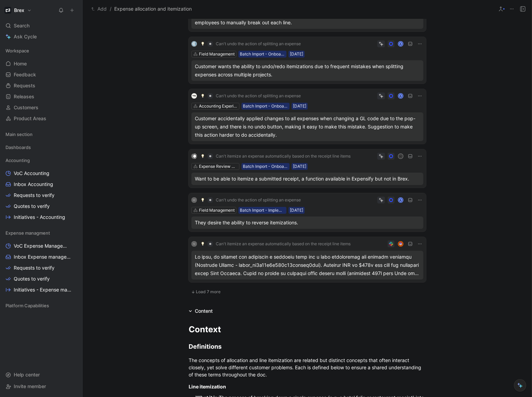  What do you see at coordinates (40, 217) in the screenshot?
I see `span: Initiatives - Accounting` at bounding box center [40, 217].